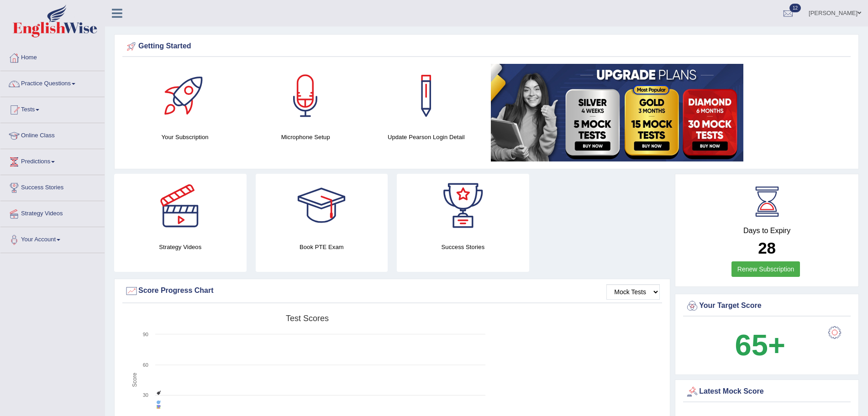 This screenshot has width=868, height=416. I want to click on a: Tests, so click(52, 109).